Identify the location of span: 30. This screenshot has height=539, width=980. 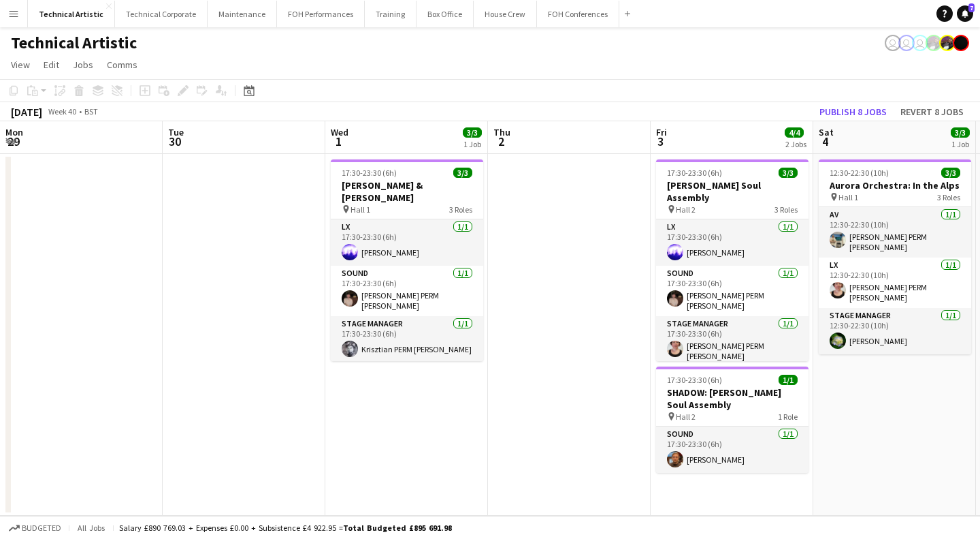
(175, 141).